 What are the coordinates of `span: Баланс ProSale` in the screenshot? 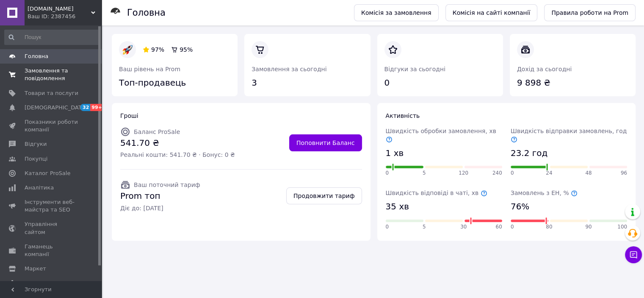 It's located at (157, 132).